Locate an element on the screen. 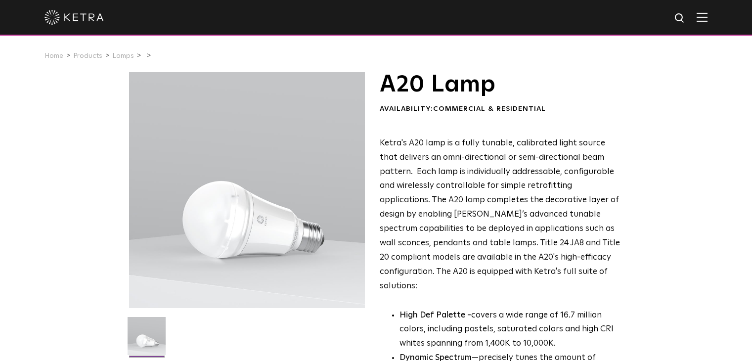 Image resolution: width=752 pixels, height=361 pixels. img: ketra-logo-2019-white is located at coordinates (74, 17).